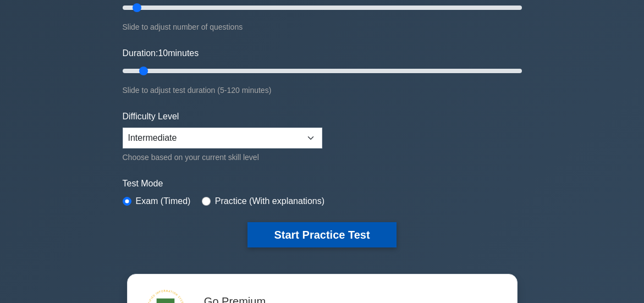 The height and width of the screenshot is (303, 644). Describe the element at coordinates (269, 201) in the screenshot. I see `label: Practice (With explanations)` at that location.